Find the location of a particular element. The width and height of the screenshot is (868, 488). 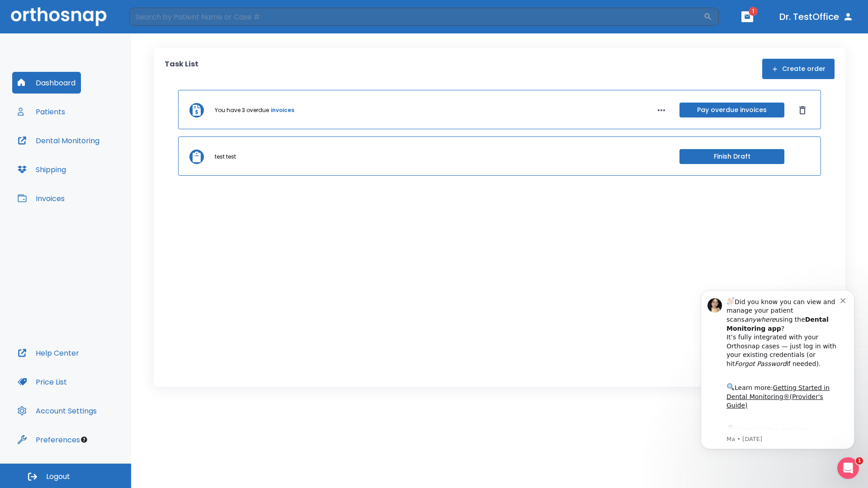

a: Price List is located at coordinates (42, 382).